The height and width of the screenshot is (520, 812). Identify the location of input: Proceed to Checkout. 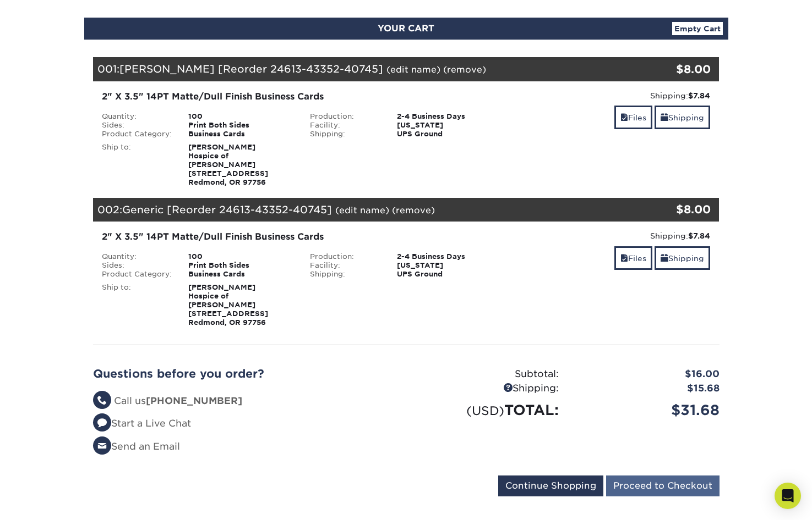
(663, 486).